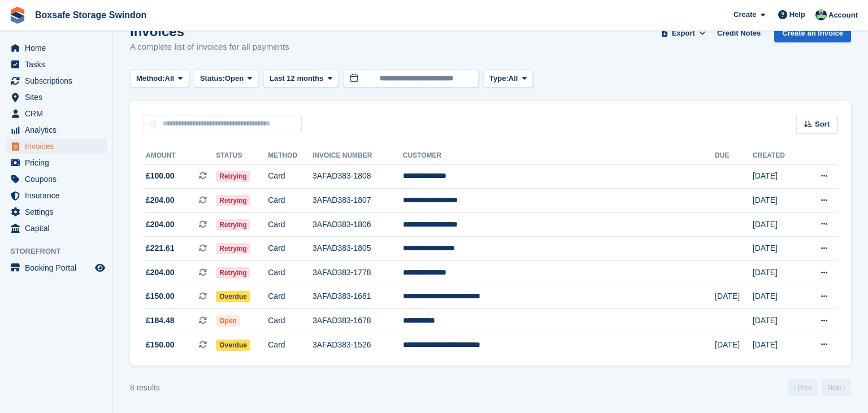 The width and height of the screenshot is (868, 413). What do you see at coordinates (358, 273) in the screenshot?
I see `td: 3AFAD383-1778` at bounding box center [358, 273].